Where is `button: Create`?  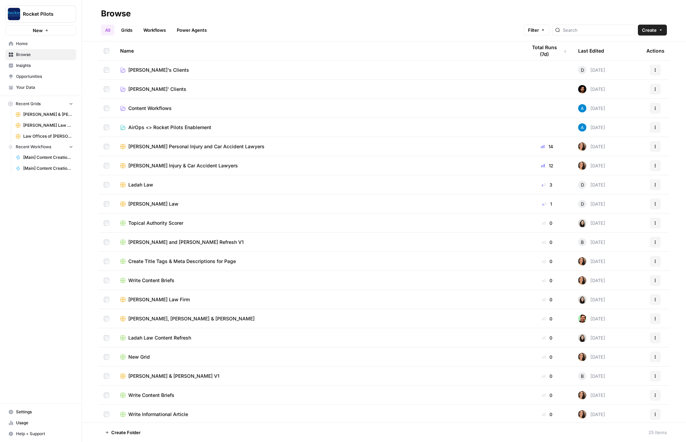
button: Create is located at coordinates (652, 30).